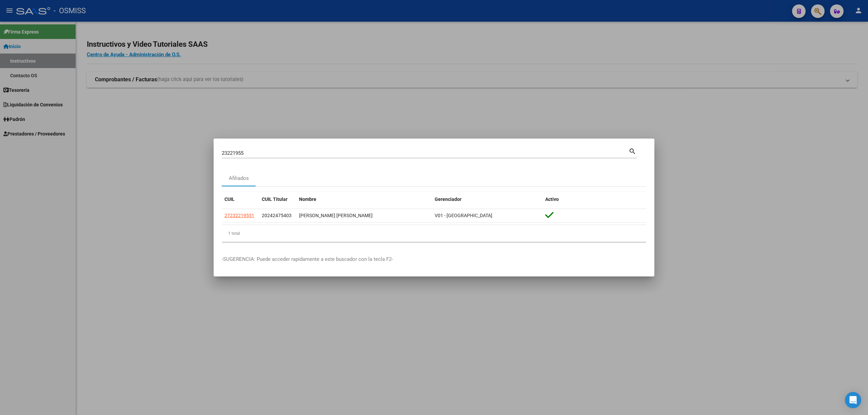 The height and width of the screenshot is (415, 868). Describe the element at coordinates (853, 400) in the screenshot. I see `div: Open Intercom Messenger` at that location.